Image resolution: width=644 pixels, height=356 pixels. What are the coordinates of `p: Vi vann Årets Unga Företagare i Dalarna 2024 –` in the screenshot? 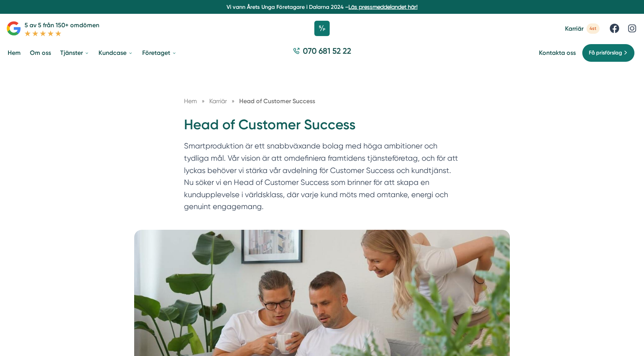 It's located at (322, 7).